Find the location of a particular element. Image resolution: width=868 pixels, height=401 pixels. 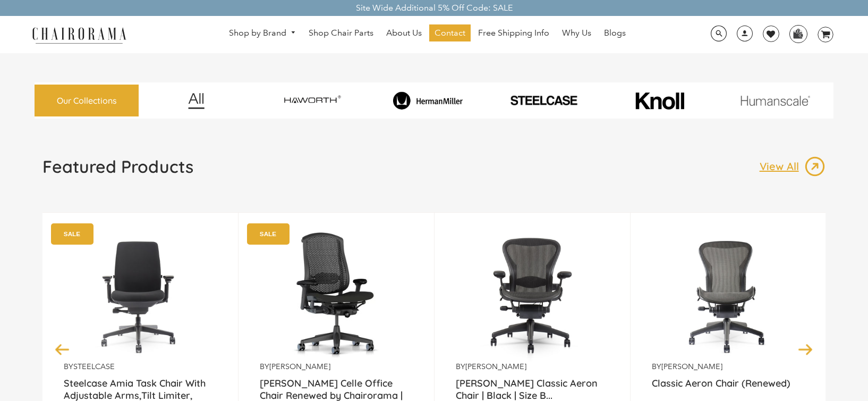

span: About Us is located at coordinates (404, 33).